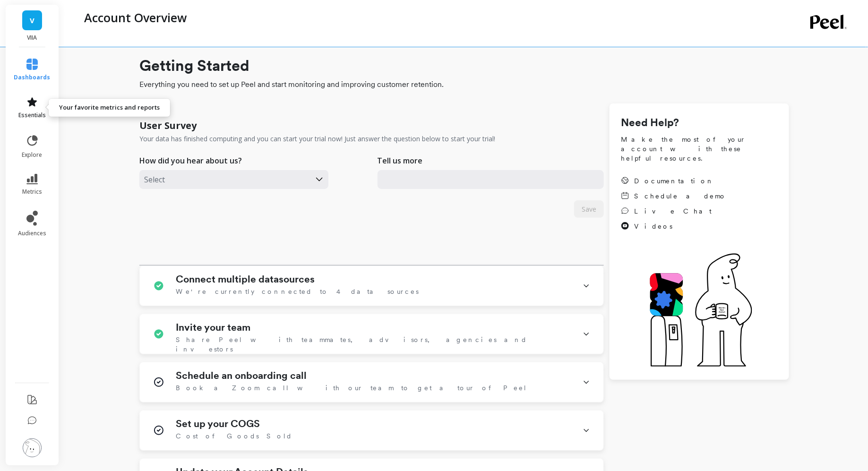  I want to click on span: dashboards, so click(32, 77).